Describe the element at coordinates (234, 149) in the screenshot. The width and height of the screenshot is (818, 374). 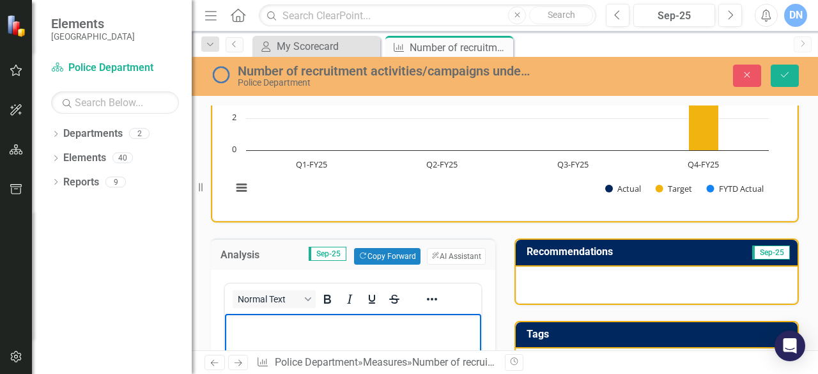
I see `text: 0` at that location.